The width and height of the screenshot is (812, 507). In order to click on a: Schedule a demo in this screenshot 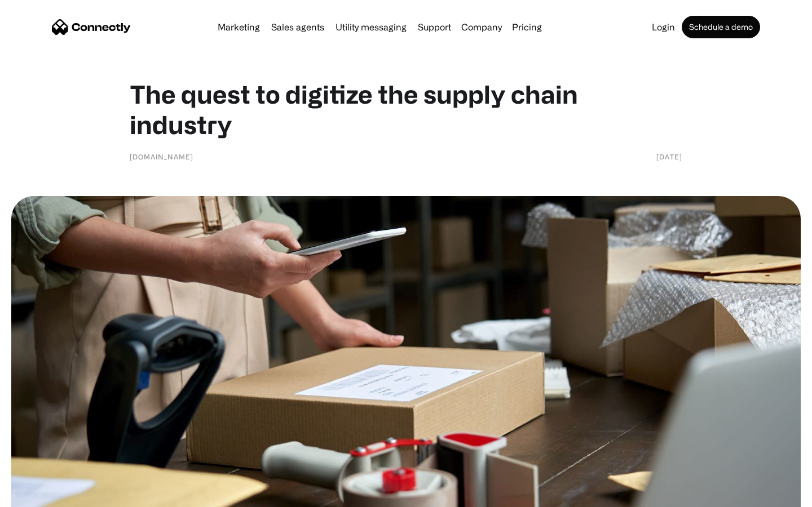, I will do `click(721, 27)`.